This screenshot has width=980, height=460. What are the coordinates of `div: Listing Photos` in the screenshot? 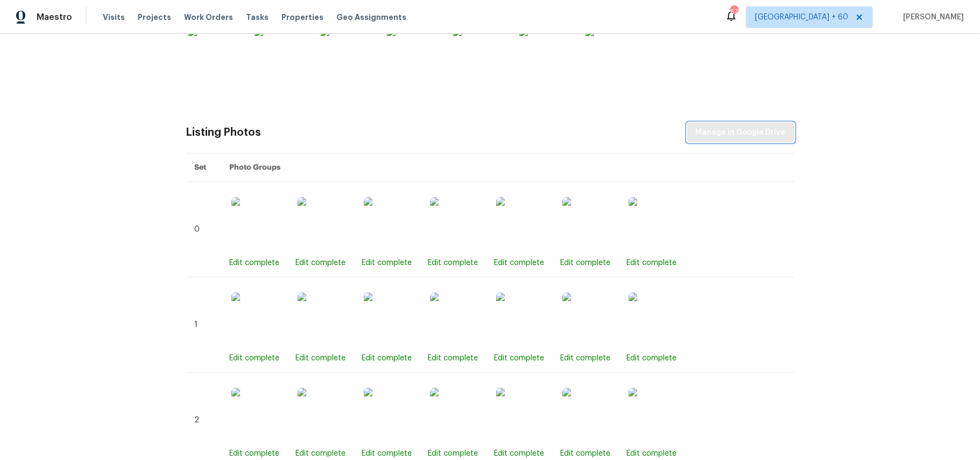 It's located at (224, 133).